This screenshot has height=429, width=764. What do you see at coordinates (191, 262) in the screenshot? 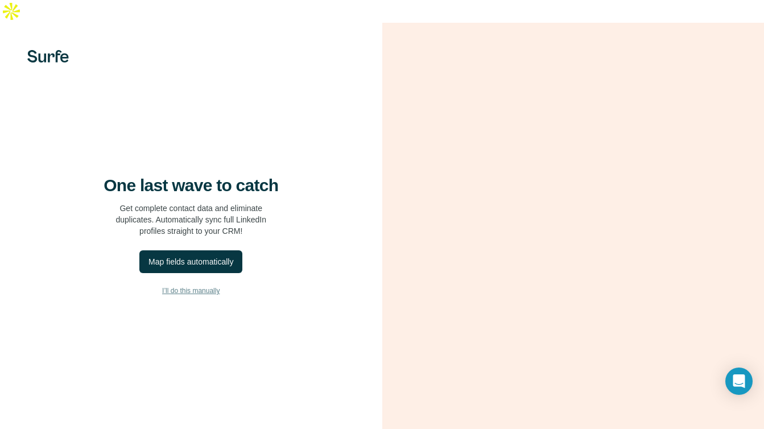
I see `div: Map fields automatically` at bounding box center [191, 262].